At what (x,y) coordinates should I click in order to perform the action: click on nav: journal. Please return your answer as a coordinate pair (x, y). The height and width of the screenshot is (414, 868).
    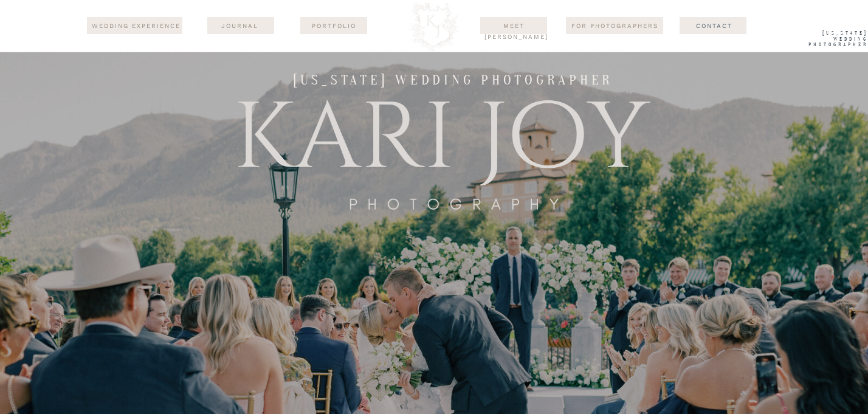
    Looking at the image, I should click on (239, 25).